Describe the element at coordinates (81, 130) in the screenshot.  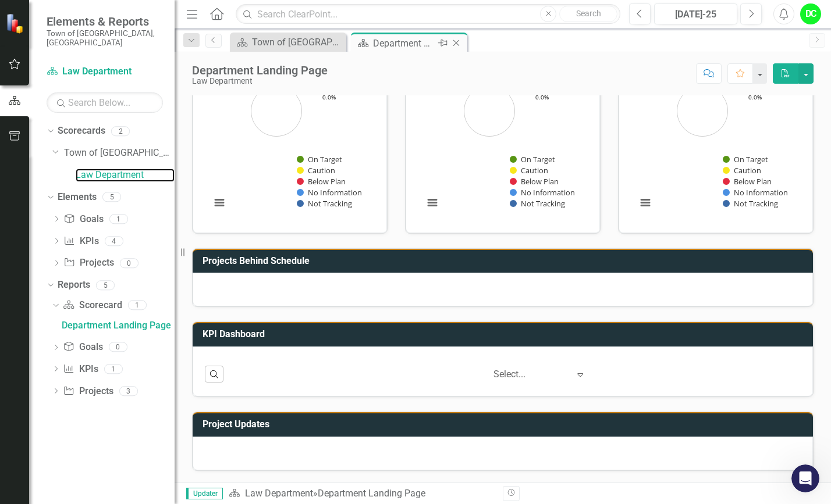
I see `a: Scorecards` at that location.